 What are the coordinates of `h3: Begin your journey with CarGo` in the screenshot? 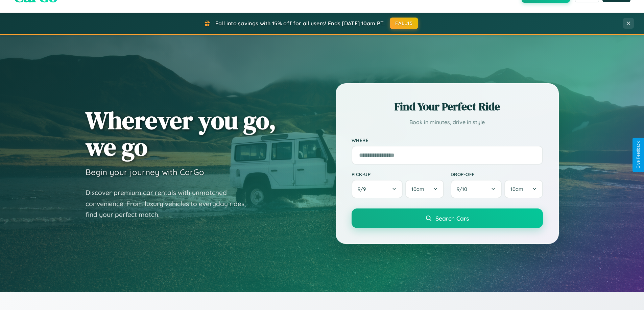 It's located at (144, 173).